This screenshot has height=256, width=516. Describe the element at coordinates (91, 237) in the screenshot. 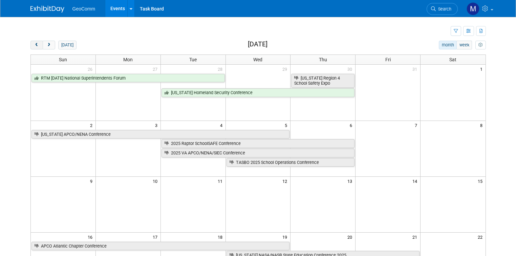

I see `span: 16` at that location.